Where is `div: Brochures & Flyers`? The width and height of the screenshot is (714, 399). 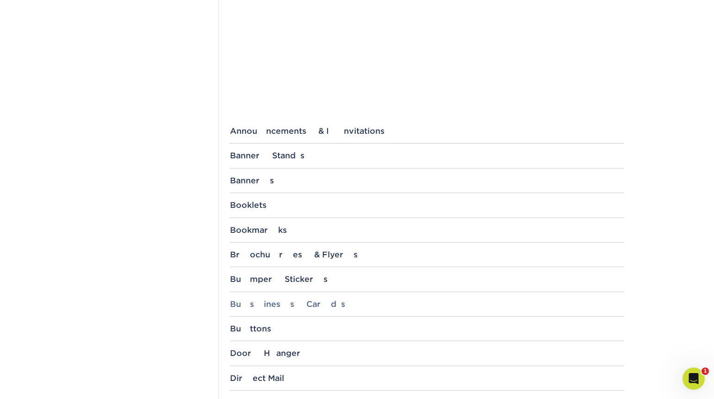 div: Brochures & Flyers is located at coordinates (426, 254).